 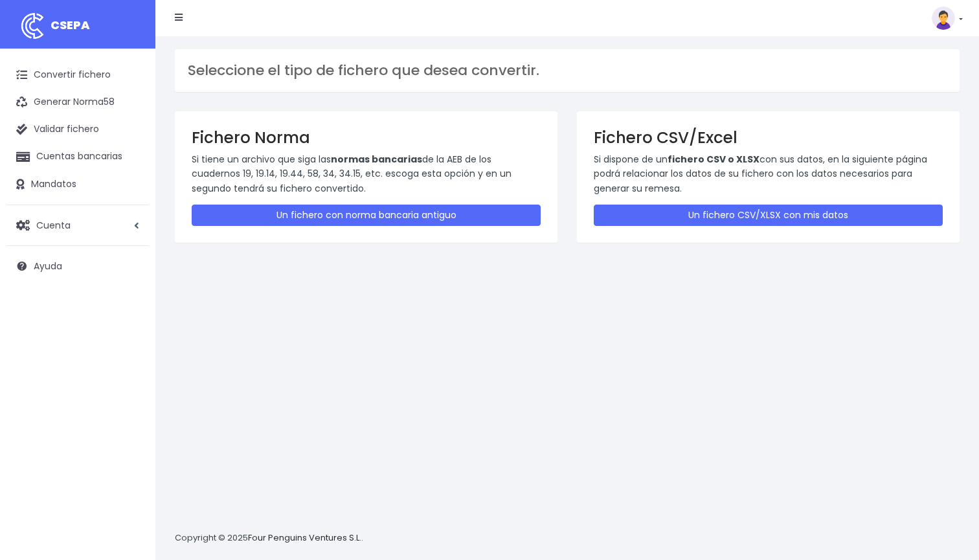 What do you see at coordinates (768, 215) in the screenshot?
I see `a: Un fichero CSV/XLSX con mis datos` at bounding box center [768, 215].